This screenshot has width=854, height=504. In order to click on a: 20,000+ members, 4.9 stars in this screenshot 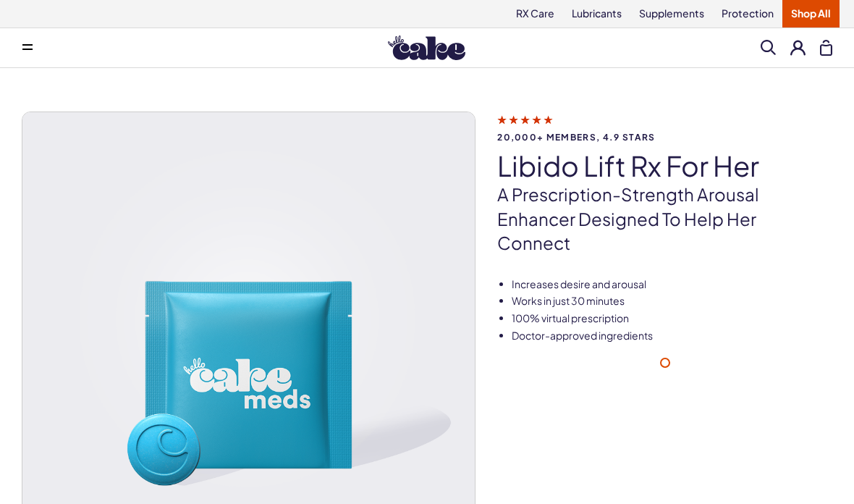, I will do `click(665, 128)`.